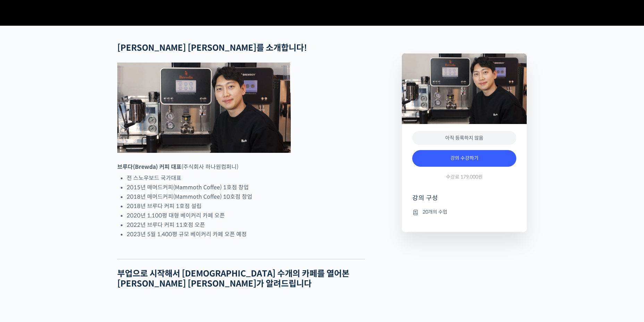 The width and height of the screenshot is (644, 322). I want to click on div: 아직 등록하지 않음, so click(464, 138).